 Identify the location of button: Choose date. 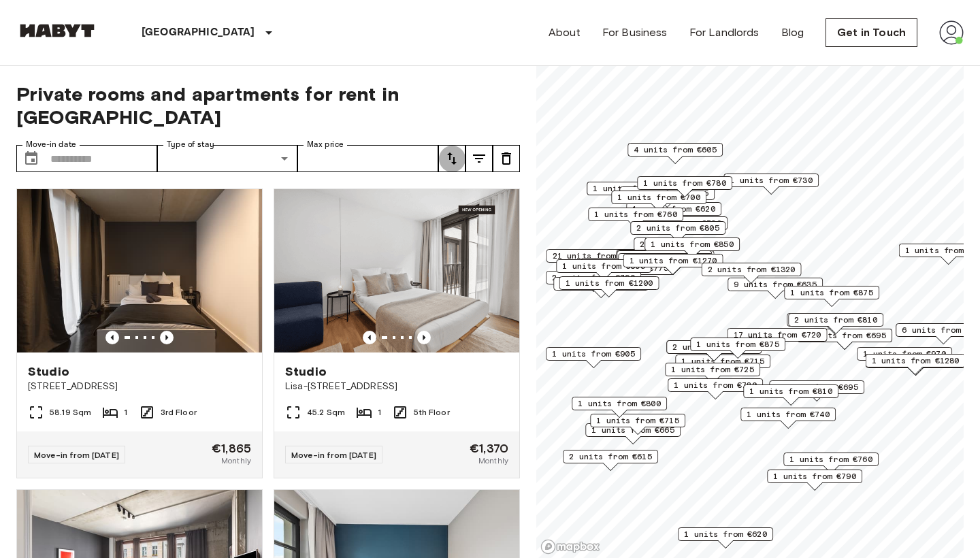
(32, 159).